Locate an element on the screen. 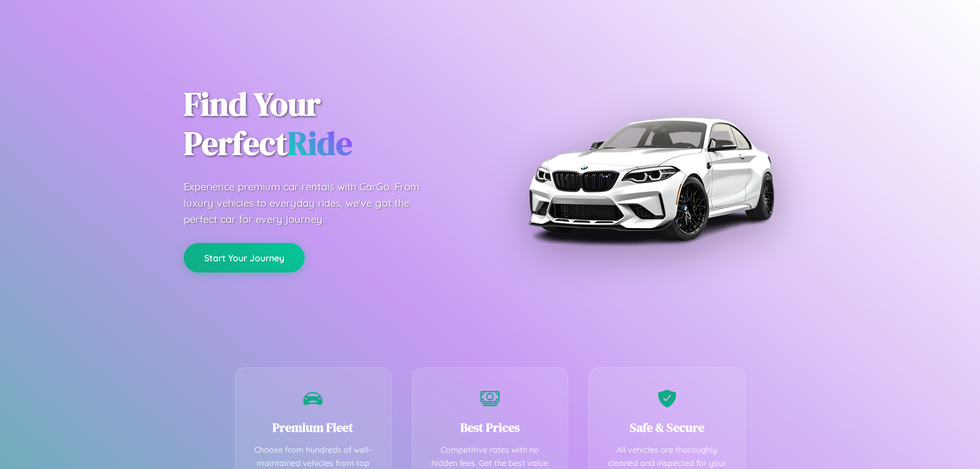 The height and width of the screenshot is (469, 980). img: Premium BMW car rental vehicle is located at coordinates (651, 179).